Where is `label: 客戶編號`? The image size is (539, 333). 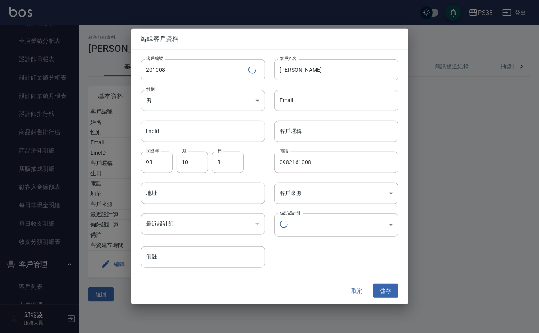
label: 客戶編號 is located at coordinates (155, 58).